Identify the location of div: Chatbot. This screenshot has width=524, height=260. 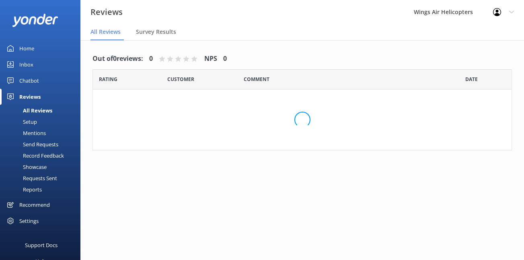
(29, 80).